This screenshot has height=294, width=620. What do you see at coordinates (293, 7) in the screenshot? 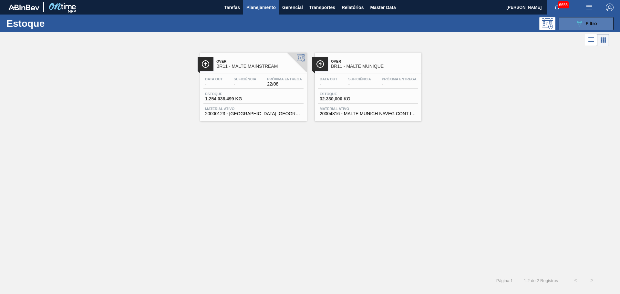
I see `span: Gerencial` at bounding box center [293, 7].